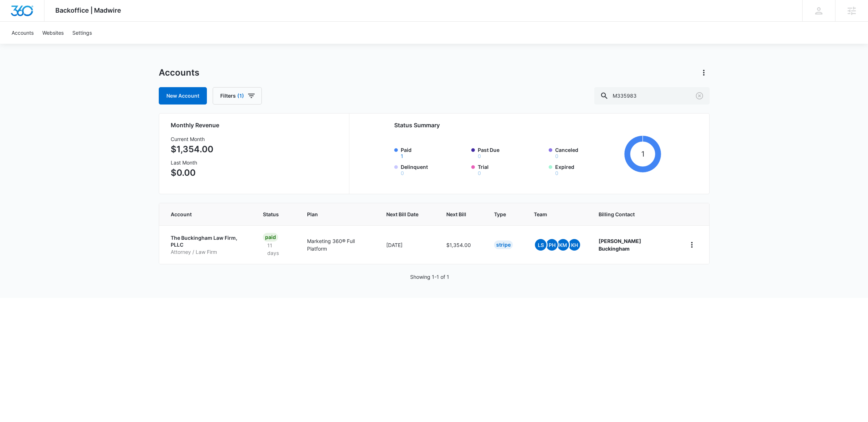 The height and width of the screenshot is (422, 868). Describe the element at coordinates (588, 169) in the screenshot. I see `label: Expired` at that location.